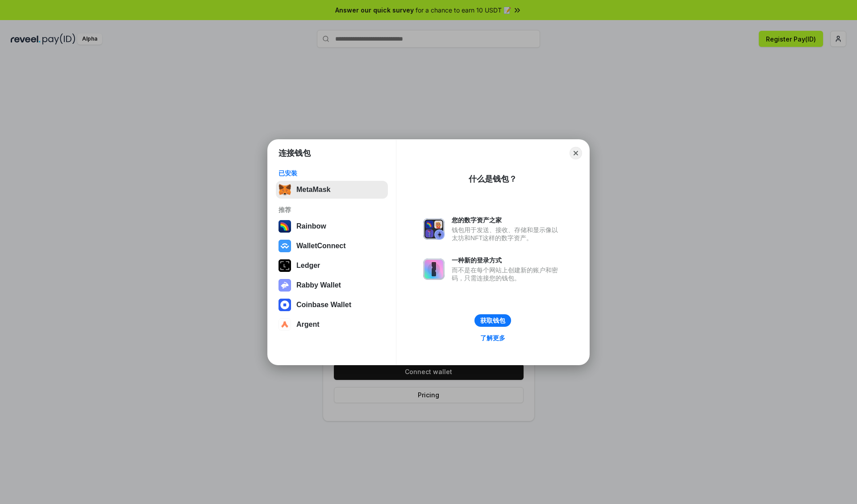  What do you see at coordinates (493, 338) in the screenshot?
I see `div: 了解更多` at bounding box center [493, 338].